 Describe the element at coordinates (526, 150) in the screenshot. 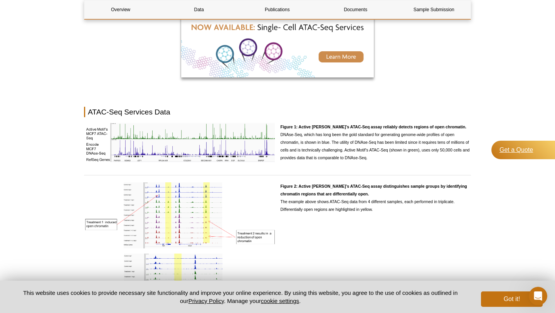

I see `a: Get a Quote` at that location.